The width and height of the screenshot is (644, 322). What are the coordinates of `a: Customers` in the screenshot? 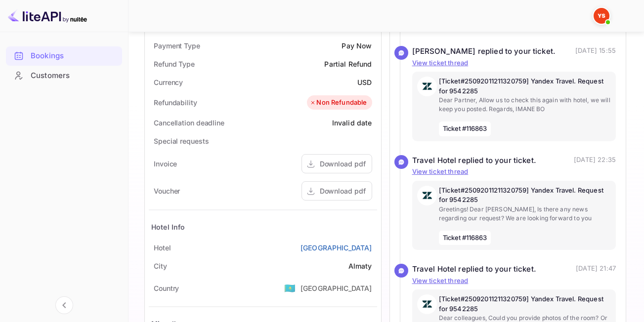 It's located at (64, 75).